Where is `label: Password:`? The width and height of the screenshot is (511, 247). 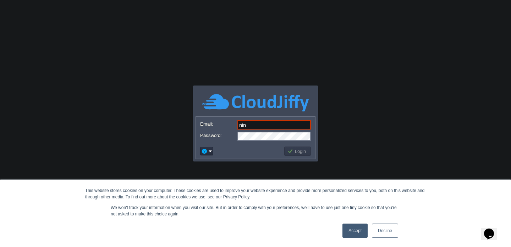
label: Password: is located at coordinates (218, 135).